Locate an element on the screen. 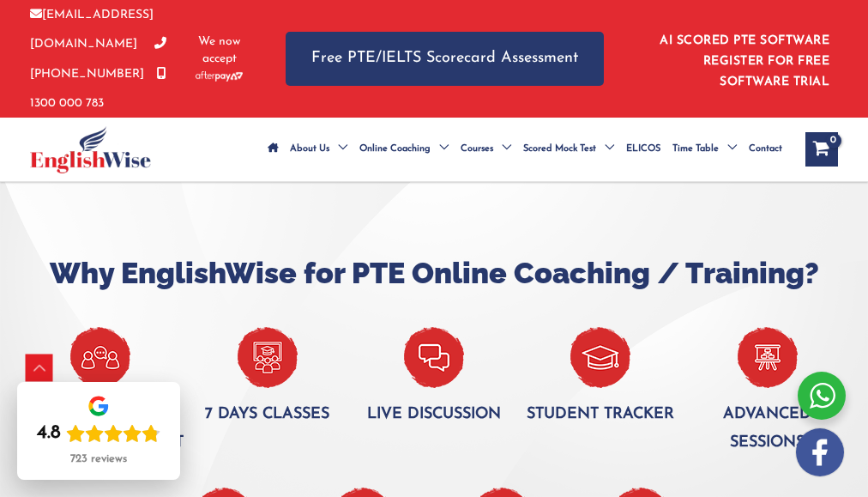  img: 7-days-clasess is located at coordinates (268, 357).